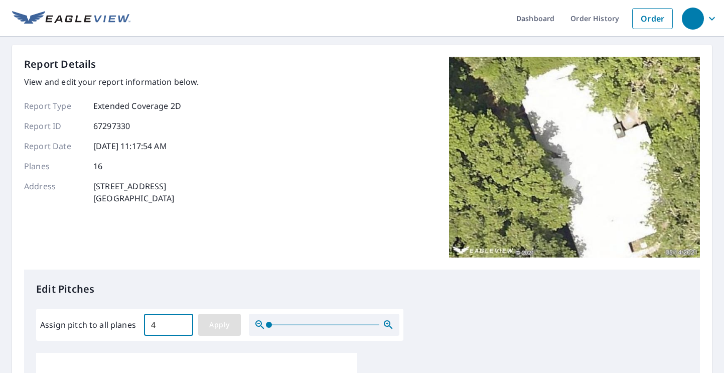 The width and height of the screenshot is (724, 373). I want to click on p: Planes, so click(54, 166).